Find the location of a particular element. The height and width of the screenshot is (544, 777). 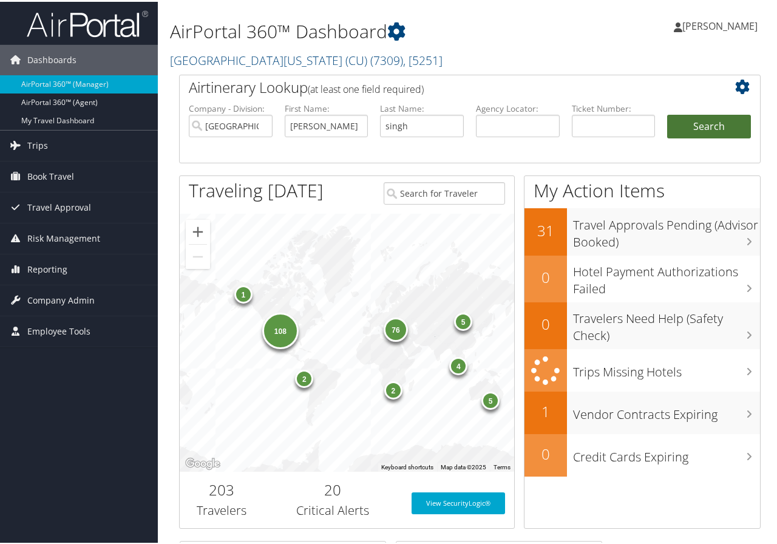

span: Company Admin is located at coordinates (61, 298).